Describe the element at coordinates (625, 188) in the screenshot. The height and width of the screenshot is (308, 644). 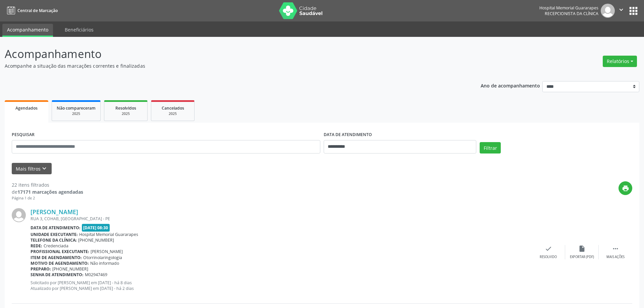
I see `button: print` at that location.